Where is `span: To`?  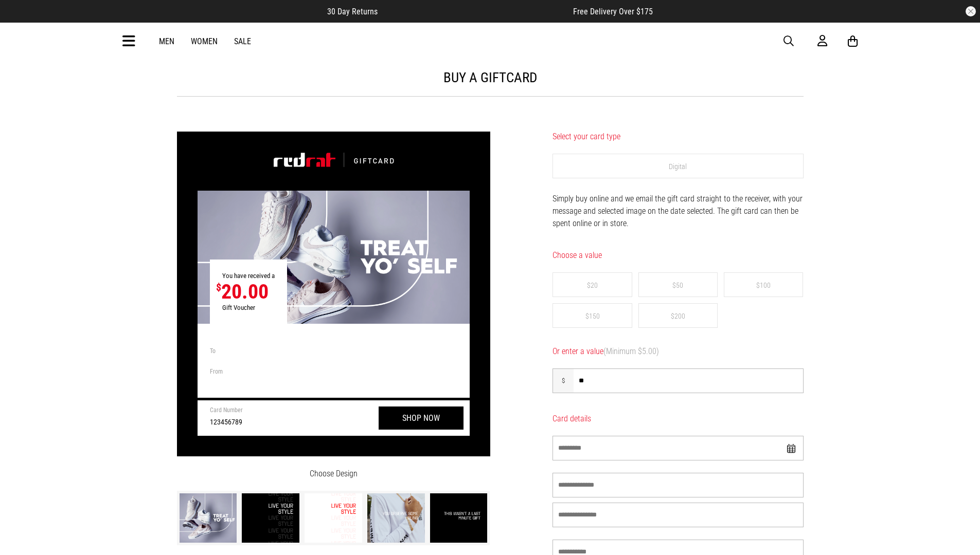
span: To is located at coordinates (213, 351).